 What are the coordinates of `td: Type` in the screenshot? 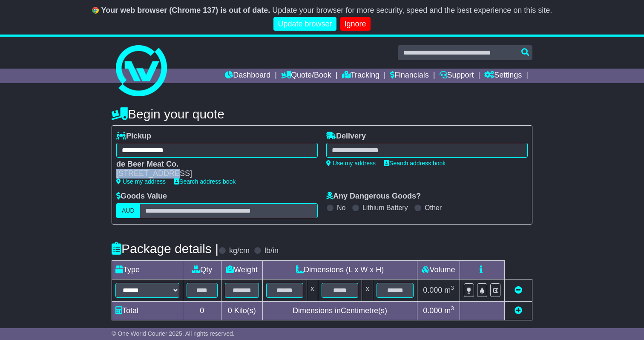 It's located at (147, 270).